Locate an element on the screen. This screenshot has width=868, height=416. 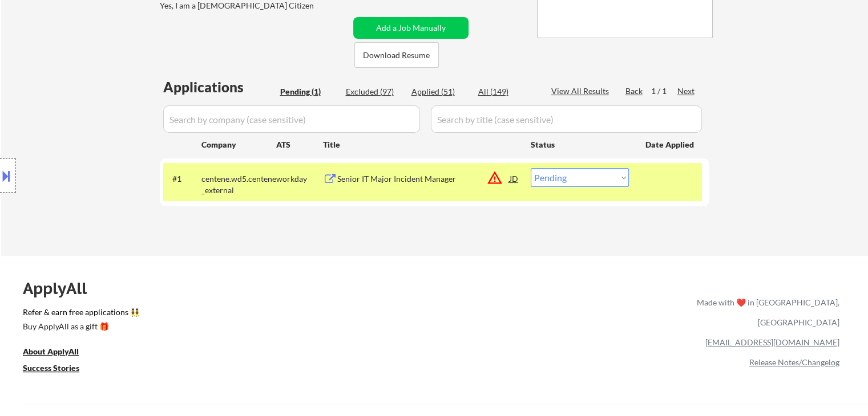
a: Release Notes/Changelog is located at coordinates (794, 362).